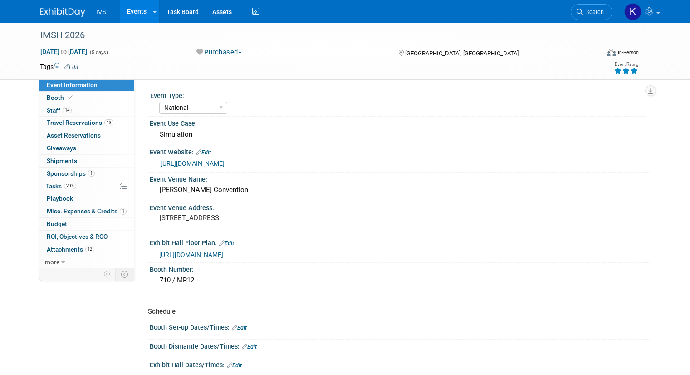 The width and height of the screenshot is (690, 375). I want to click on a: Asset Reservations, so click(87, 135).